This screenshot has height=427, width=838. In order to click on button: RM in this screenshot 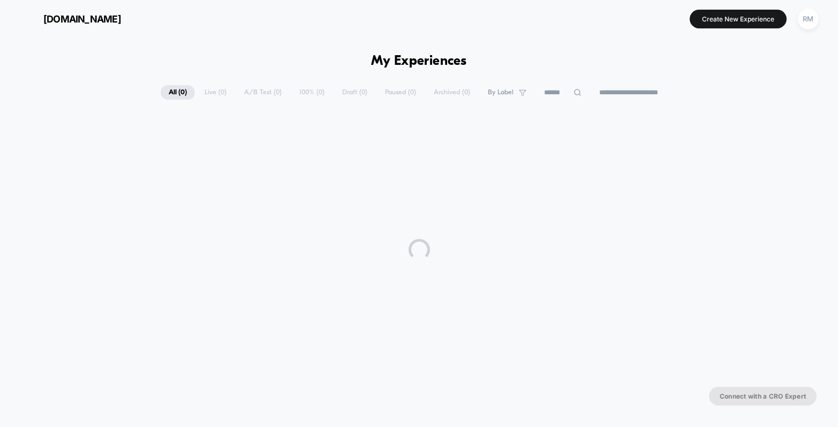, I will do `click(808, 19)`.